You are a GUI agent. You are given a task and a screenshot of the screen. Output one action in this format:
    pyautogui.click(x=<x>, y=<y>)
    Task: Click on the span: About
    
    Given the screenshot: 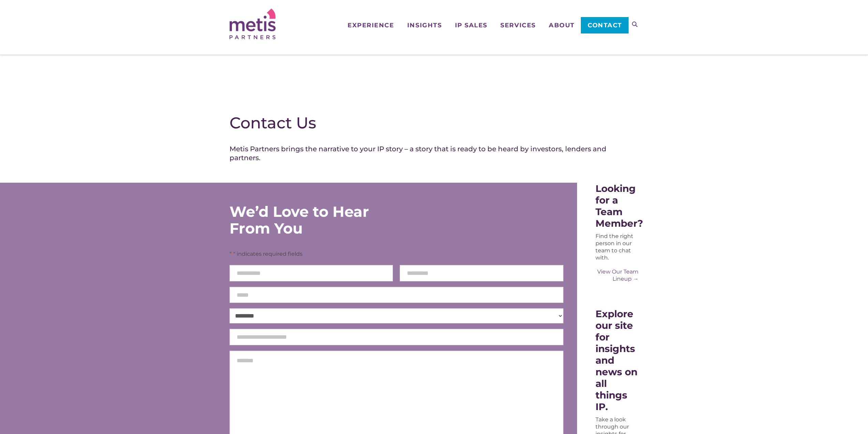 What is the action you would take?
    pyautogui.click(x=562, y=25)
    